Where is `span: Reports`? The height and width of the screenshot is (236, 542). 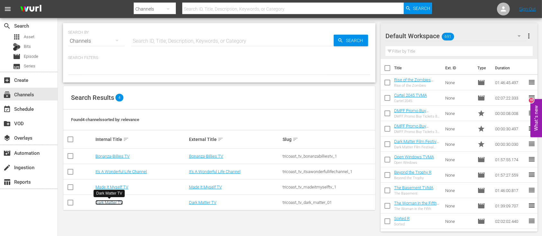 span: Reports is located at coordinates (7, 182).